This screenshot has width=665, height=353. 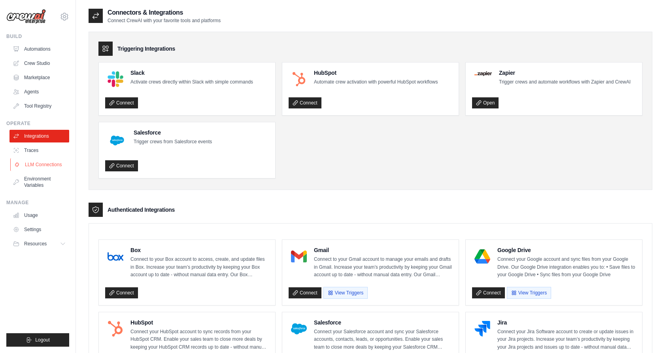 I want to click on p: Connect your Google account and sync files from your Google Drive. Our Google Drive integration e..., so click(x=567, y=267).